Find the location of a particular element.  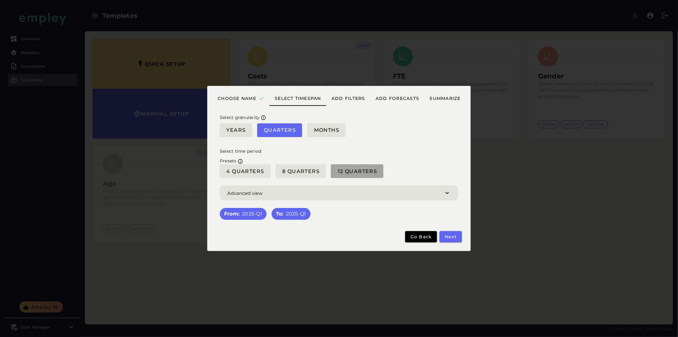

p: Select granularity is located at coordinates (240, 118).